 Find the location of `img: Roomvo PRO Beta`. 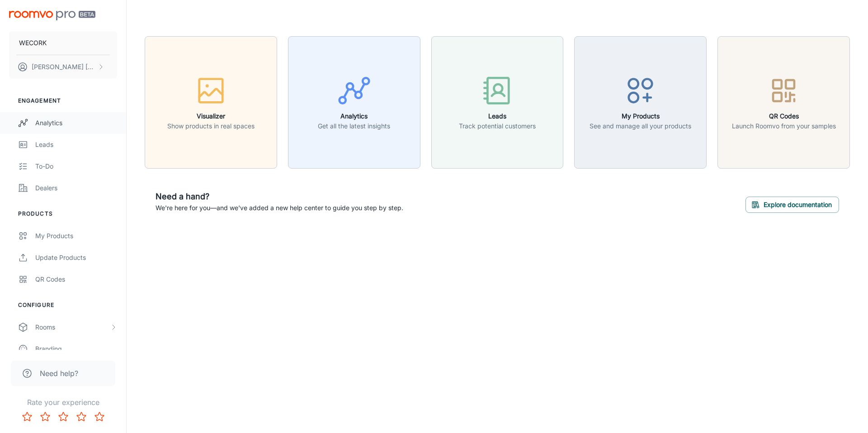

img: Roomvo PRO Beta is located at coordinates (52, 16).